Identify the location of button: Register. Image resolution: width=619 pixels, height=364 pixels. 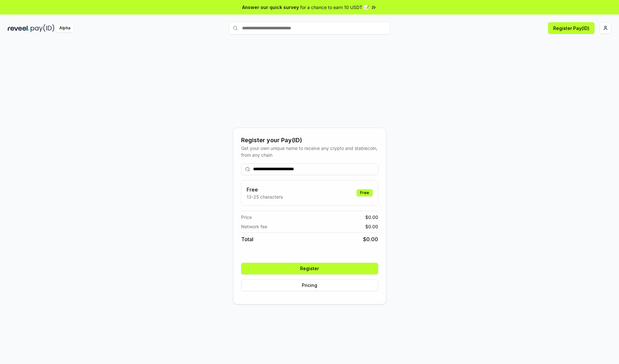
(310, 269).